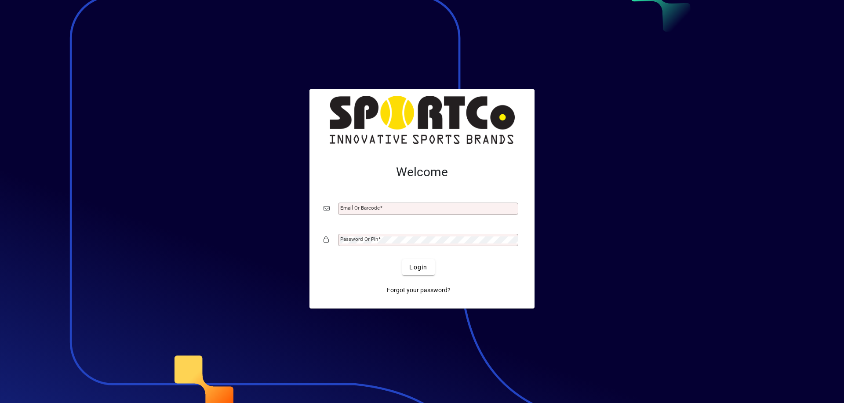 Image resolution: width=844 pixels, height=403 pixels. What do you see at coordinates (359, 239) in the screenshot?
I see `mat-label: Password or Pin` at bounding box center [359, 239].